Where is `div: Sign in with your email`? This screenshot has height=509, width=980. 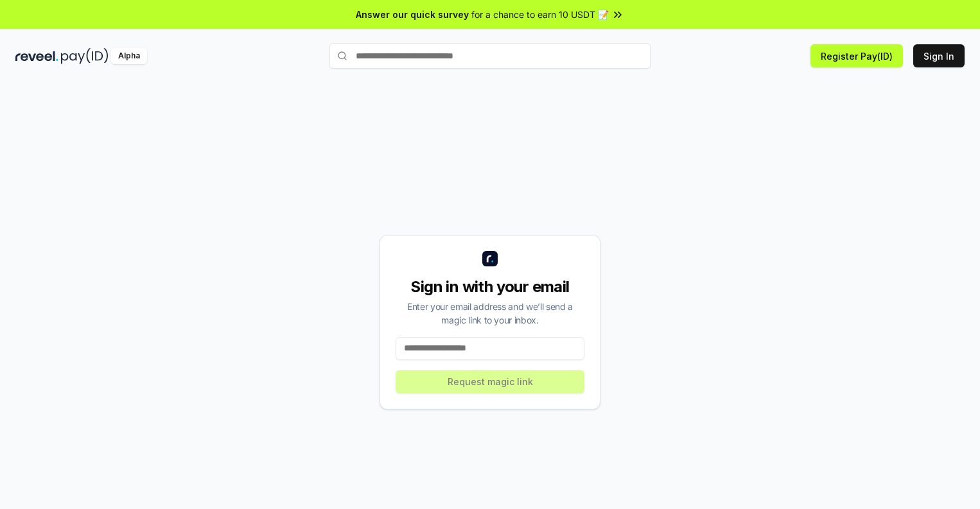
div: Sign in with your email is located at coordinates (490, 287).